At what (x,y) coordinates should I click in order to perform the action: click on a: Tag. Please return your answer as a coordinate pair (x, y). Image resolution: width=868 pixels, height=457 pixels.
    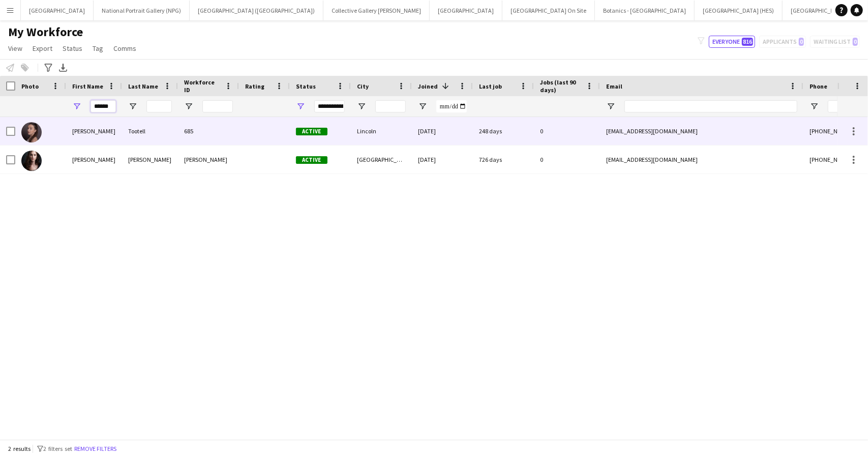
    Looking at the image, I should click on (98, 49).